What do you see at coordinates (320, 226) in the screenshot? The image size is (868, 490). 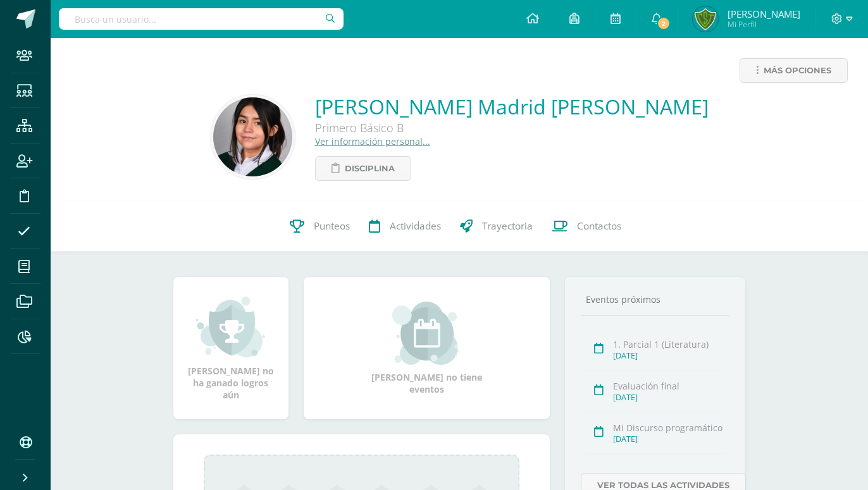 I see `a: Punteos` at bounding box center [320, 226].